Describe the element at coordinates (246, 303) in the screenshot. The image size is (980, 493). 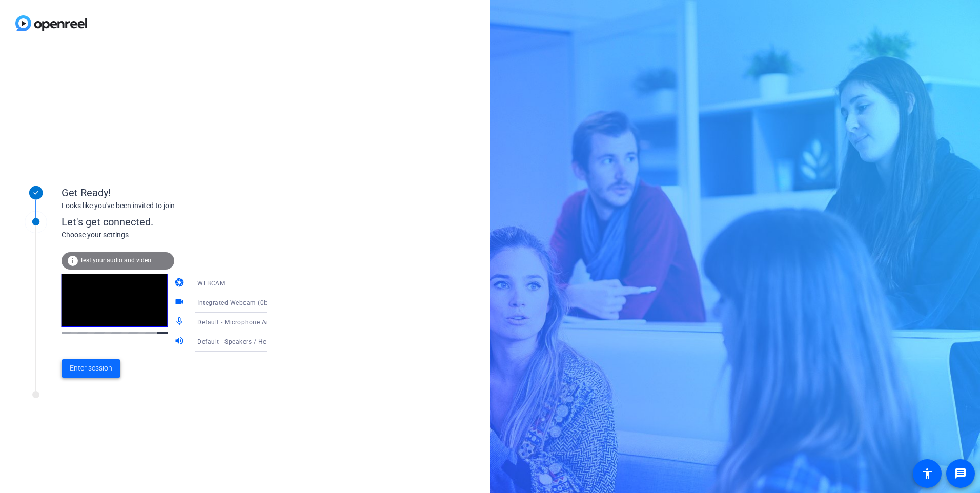
I see `span: Integrated Webcam (0bda:568c)` at that location.